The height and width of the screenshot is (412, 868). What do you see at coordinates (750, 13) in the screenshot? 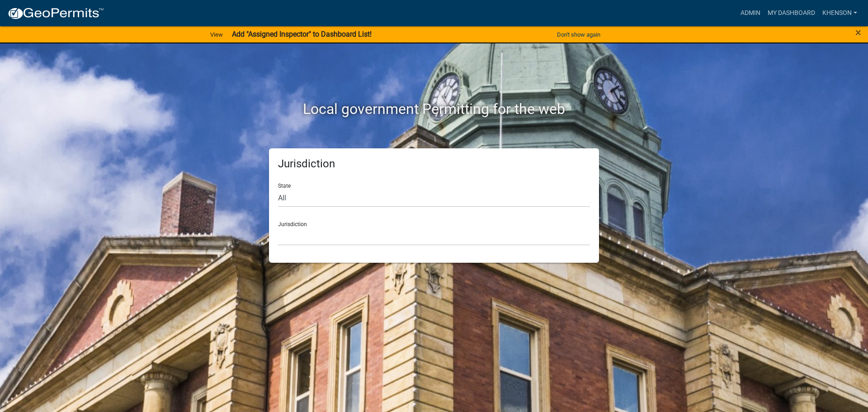
I see `a: Admin` at bounding box center [750, 13].